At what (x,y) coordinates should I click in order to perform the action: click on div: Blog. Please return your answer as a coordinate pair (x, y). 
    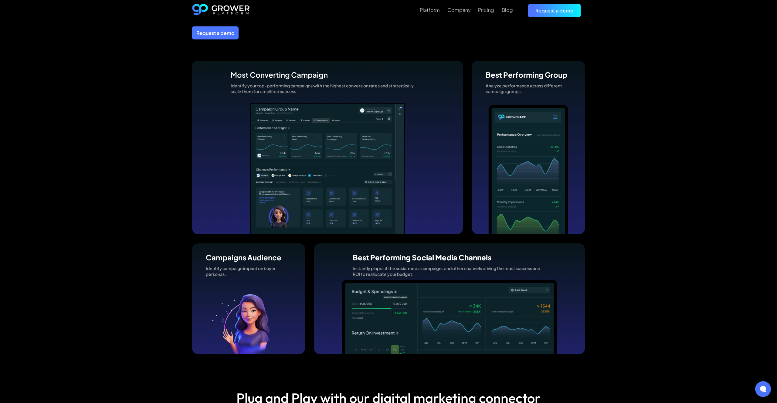
    Looking at the image, I should click on (507, 10).